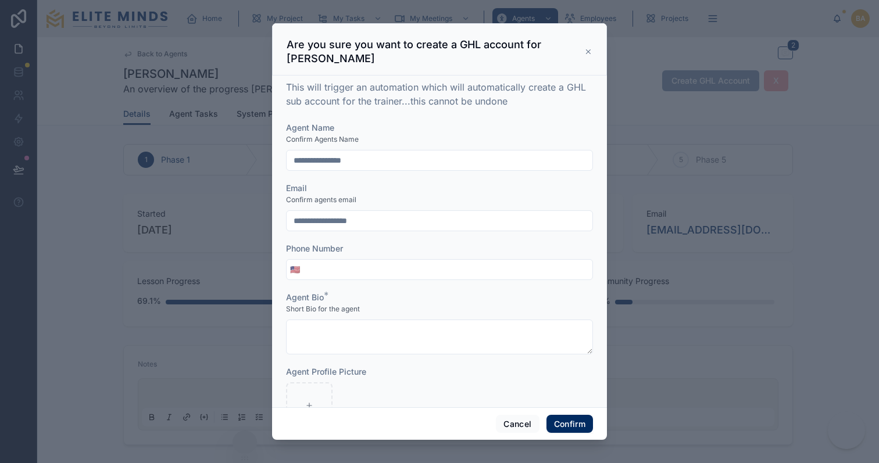 The image size is (879, 463). I want to click on span: Agent Profile Picture, so click(326, 371).